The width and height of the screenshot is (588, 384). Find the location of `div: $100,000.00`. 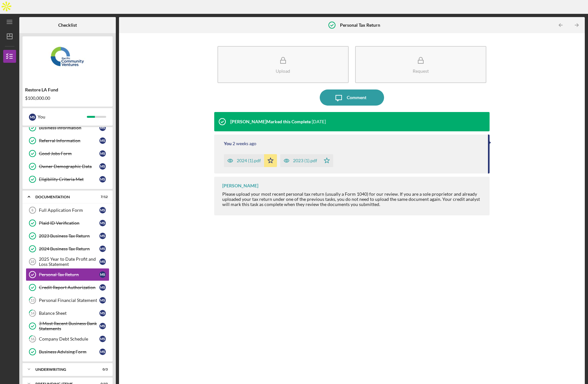

div: $100,000.00 is located at coordinates (68, 98).